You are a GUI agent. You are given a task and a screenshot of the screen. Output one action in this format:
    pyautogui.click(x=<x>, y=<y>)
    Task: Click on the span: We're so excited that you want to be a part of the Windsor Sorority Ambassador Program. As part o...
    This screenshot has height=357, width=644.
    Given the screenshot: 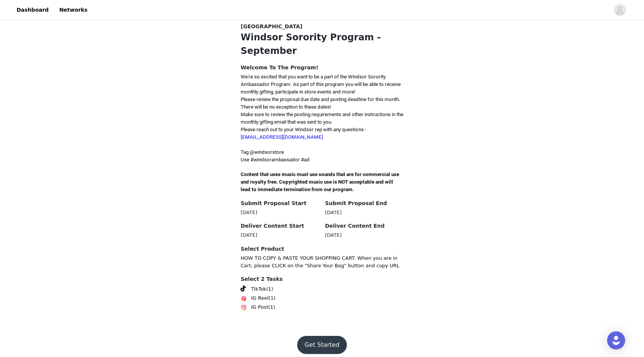 What is the action you would take?
    pyautogui.click(x=320, y=84)
    